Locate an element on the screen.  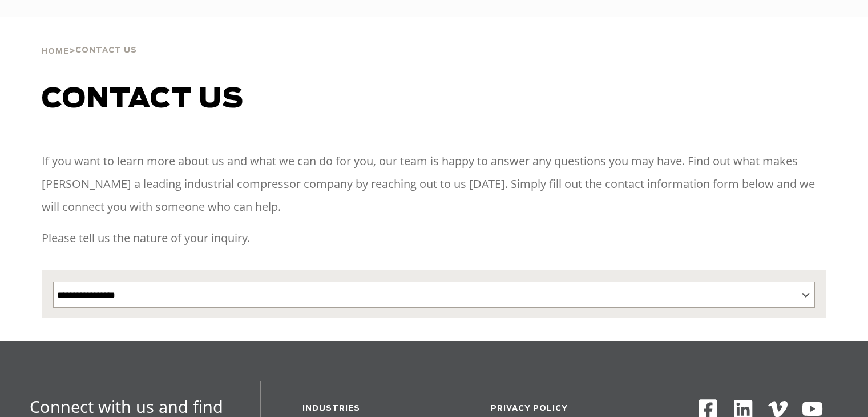
span: Home is located at coordinates (55, 51).